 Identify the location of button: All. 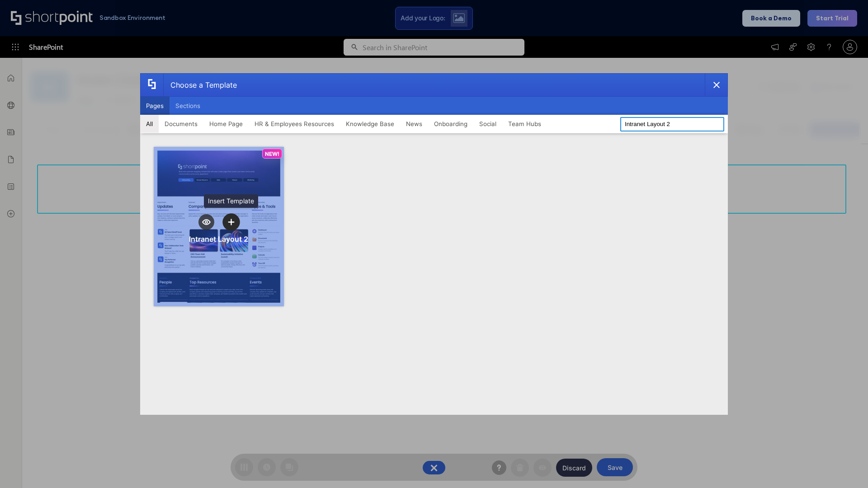
(149, 124).